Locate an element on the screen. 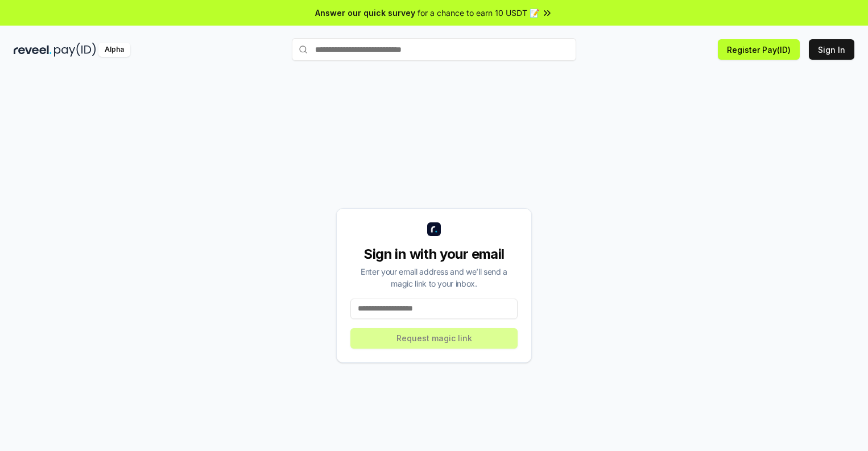 The width and height of the screenshot is (868, 451). img: pay_id is located at coordinates (75, 50).